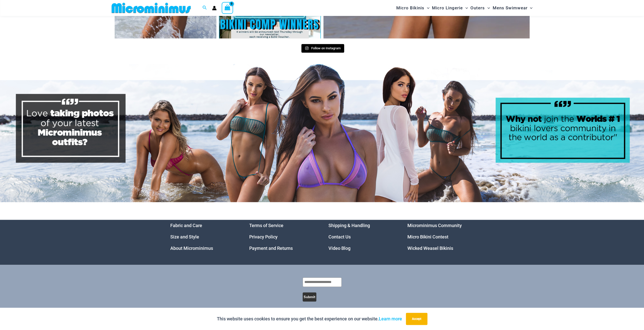 The width and height of the screenshot is (644, 330). I want to click on a: Micro BikinisMenu ToggleMenu Toggle, so click(413, 8).